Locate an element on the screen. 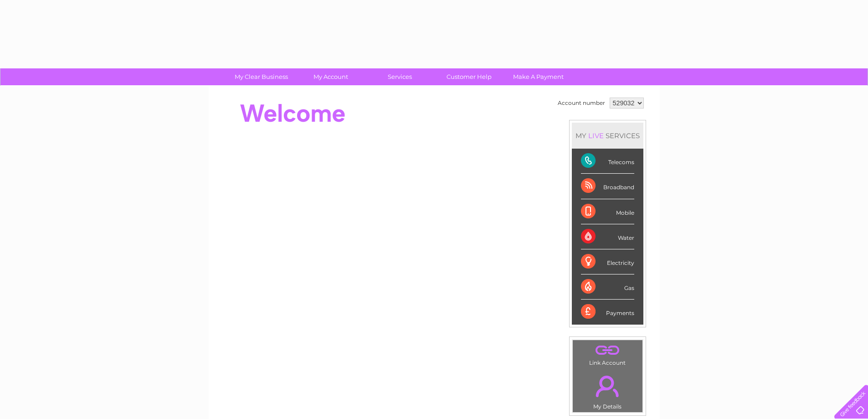 This screenshot has width=868, height=419. td: My Details is located at coordinates (607, 391).